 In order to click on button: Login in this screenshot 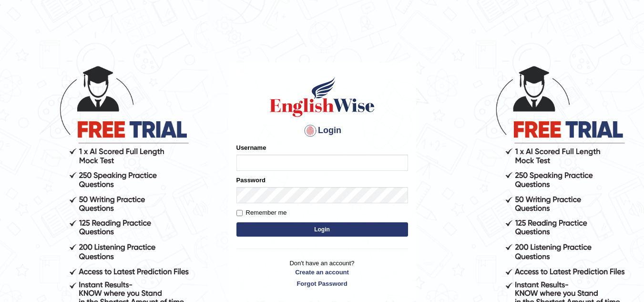, I will do `click(322, 230)`.